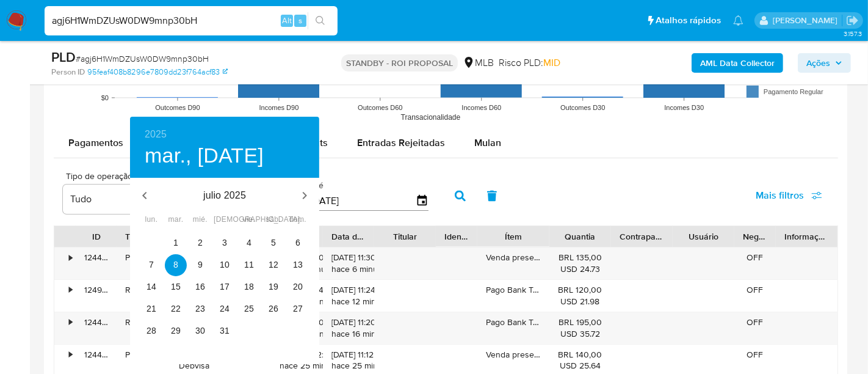 The image size is (868, 374). Describe the element at coordinates (176, 309) in the screenshot. I see `p: 22` at that location.